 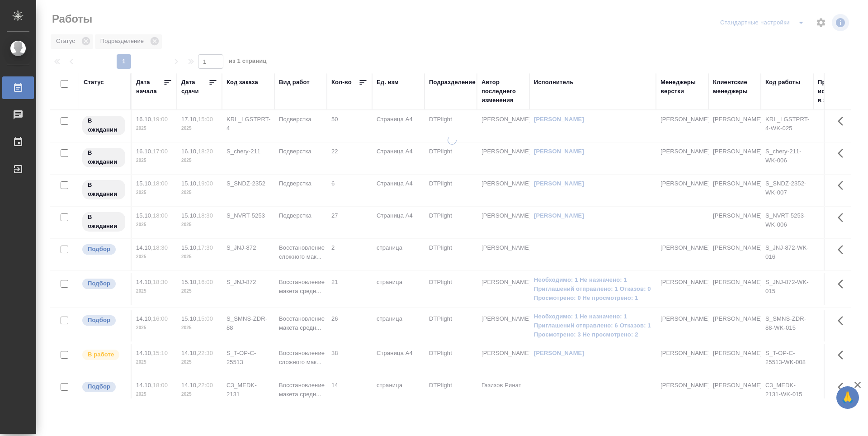 I want to click on p: В работе, so click(x=101, y=355).